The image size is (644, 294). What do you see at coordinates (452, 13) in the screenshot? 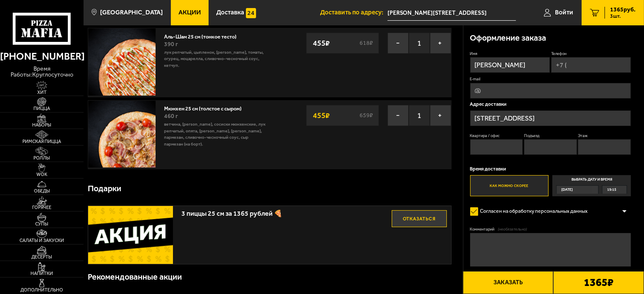
I see `span: Пушкин, Детскосельский бульвар, 3А` at bounding box center [452, 13].